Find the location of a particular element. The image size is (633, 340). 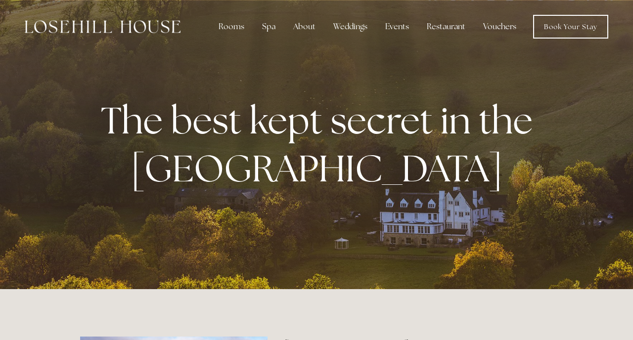

div: About is located at coordinates (304, 27).